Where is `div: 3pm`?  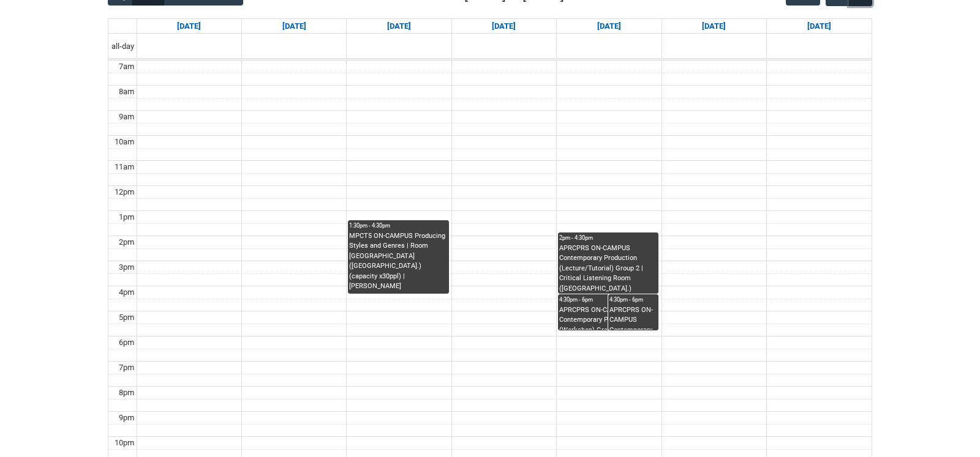 div: 3pm is located at coordinates (126, 268).